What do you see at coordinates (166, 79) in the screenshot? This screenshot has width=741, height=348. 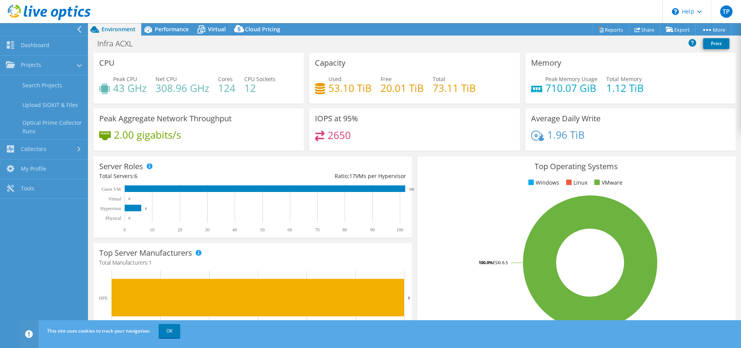 I see `span: Net CPU` at bounding box center [166, 79].